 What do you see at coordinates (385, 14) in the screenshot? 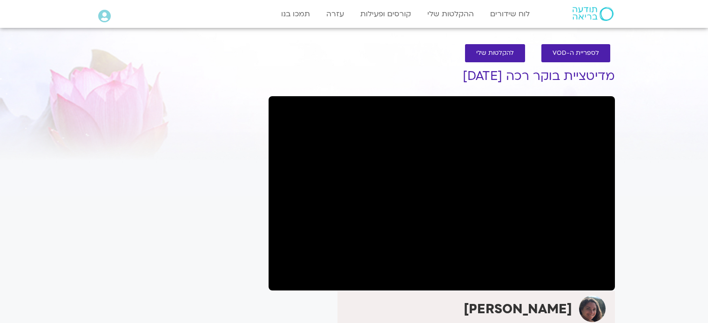
I see `a: קורסים ופעילות` at bounding box center [385, 14].